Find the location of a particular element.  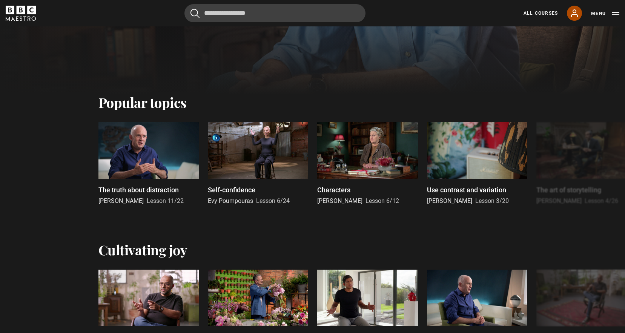

span: Lesson 6/24 is located at coordinates (273, 201).